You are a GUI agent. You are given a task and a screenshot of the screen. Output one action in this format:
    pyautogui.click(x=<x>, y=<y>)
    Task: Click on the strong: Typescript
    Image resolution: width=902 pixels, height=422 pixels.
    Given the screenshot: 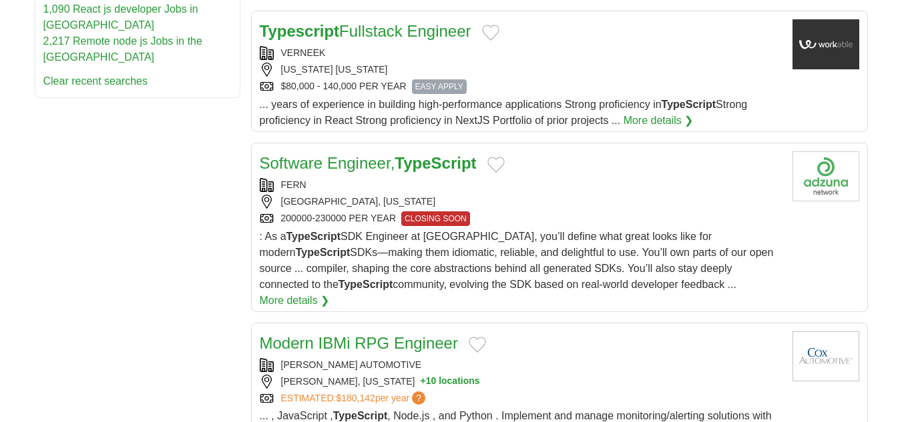 What is the action you would take?
    pyautogui.click(x=300, y=31)
    